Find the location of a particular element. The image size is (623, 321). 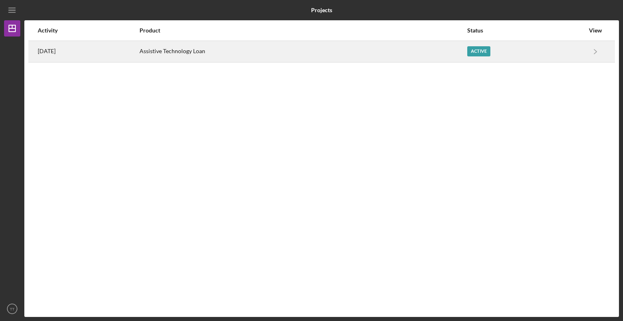

time: 2025-09-11 04:11 is located at coordinates (47, 51).